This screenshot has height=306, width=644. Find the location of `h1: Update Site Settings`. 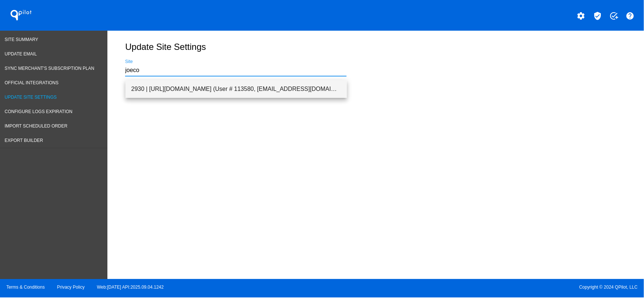

h1: Update Site Settings is located at coordinates (374, 47).